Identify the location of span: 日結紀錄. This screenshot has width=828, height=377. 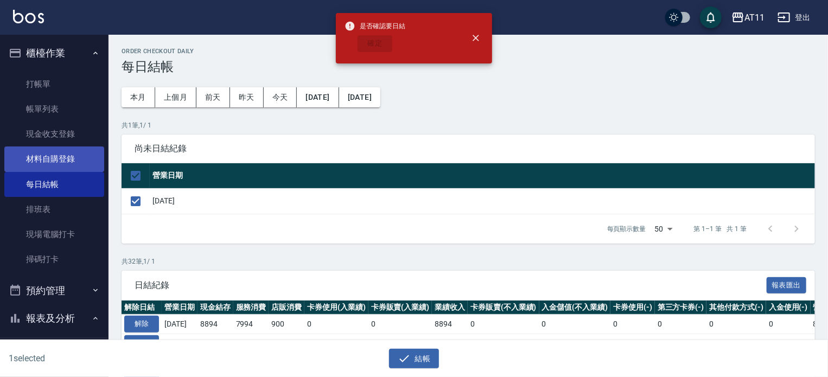
(450, 285).